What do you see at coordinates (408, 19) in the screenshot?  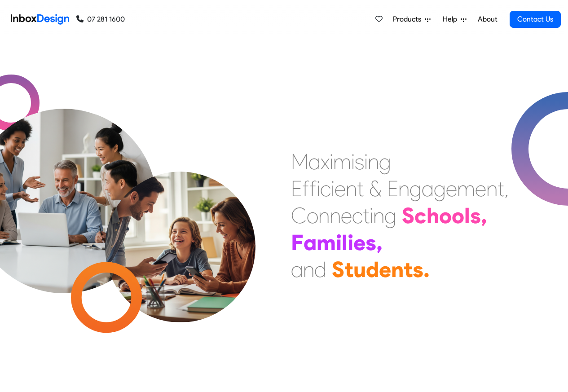 I see `span: Products` at bounding box center [408, 19].